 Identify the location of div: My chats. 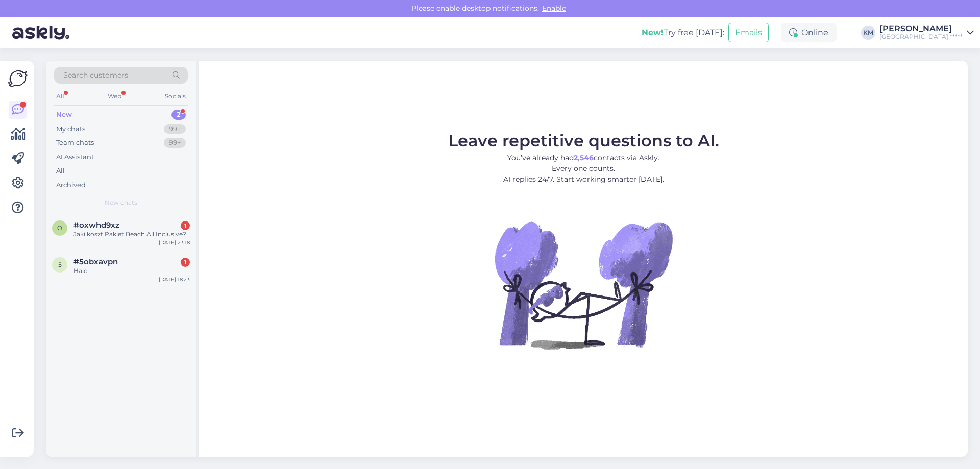
(70, 130).